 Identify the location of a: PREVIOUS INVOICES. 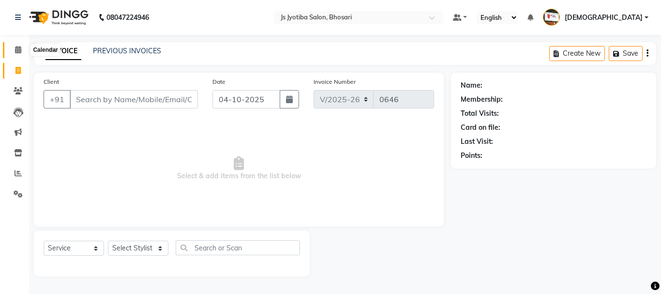
(127, 51).